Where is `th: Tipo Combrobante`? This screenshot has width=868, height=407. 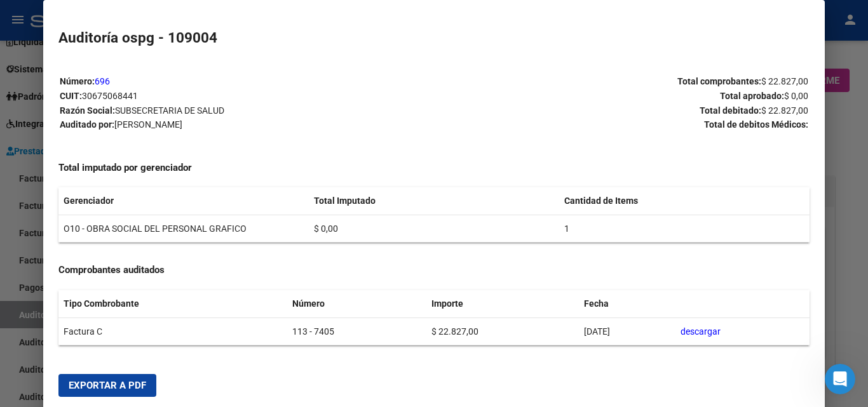 th: Tipo Combrobante is located at coordinates (173, 304).